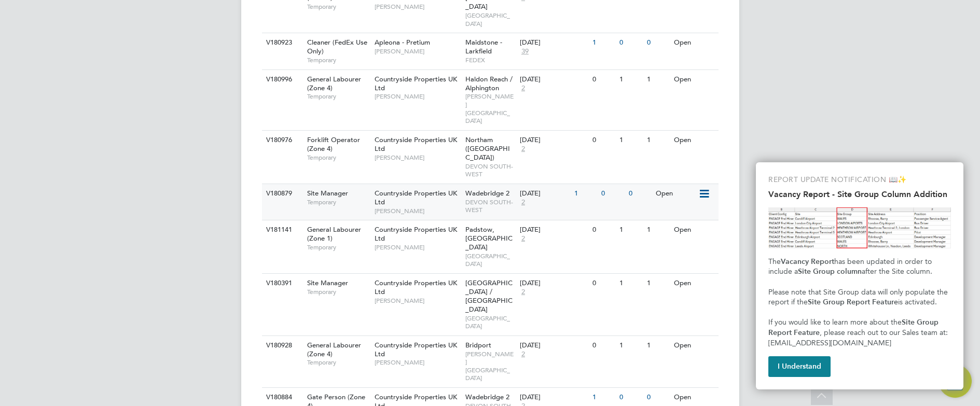  I want to click on span: Haldon Reach / Alphington, so click(489, 84).